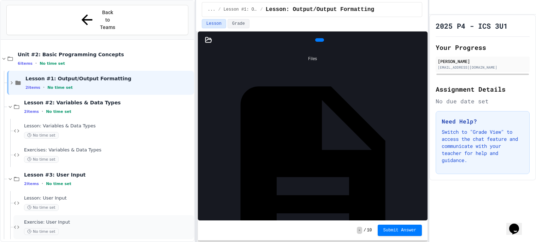 The height and width of the screenshot is (242, 536). What do you see at coordinates (214, 24) in the screenshot?
I see `button: Lesson` at bounding box center [214, 24].